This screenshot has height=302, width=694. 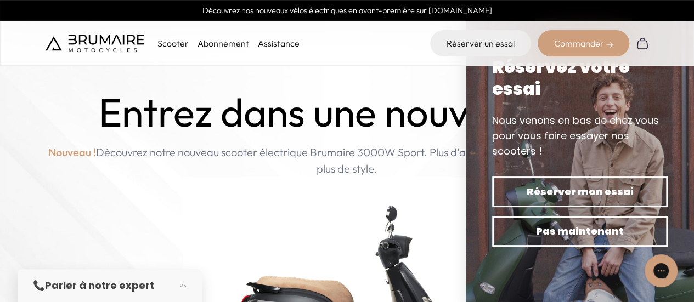 What do you see at coordinates (583, 43) in the screenshot?
I see `div: Commander` at bounding box center [583, 43].